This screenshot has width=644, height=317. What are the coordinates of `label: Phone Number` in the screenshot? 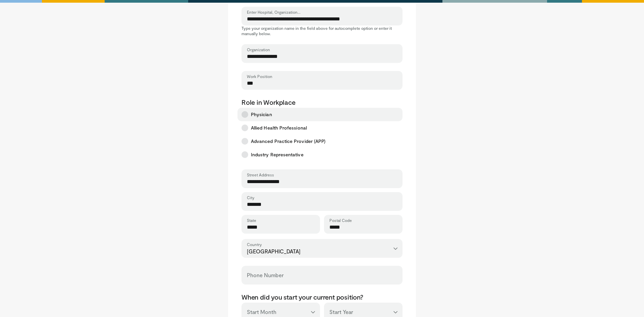 It's located at (265, 276).